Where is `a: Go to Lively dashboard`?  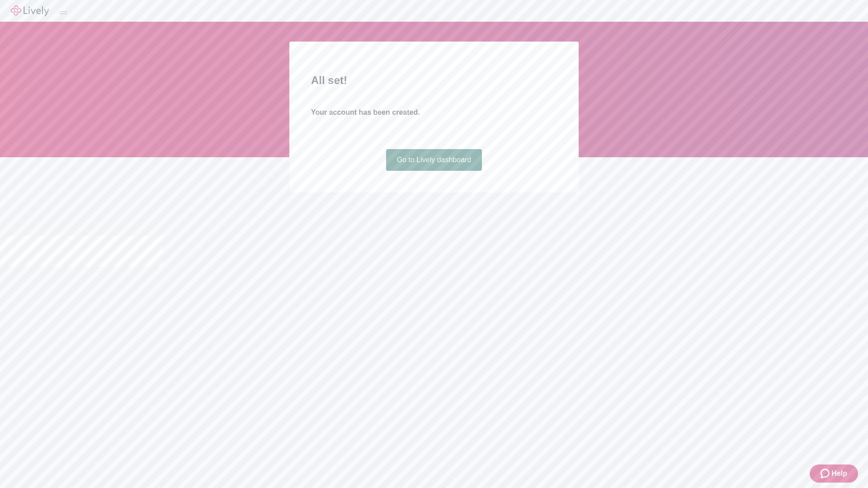
a: Go to Lively dashboard is located at coordinates (434, 160).